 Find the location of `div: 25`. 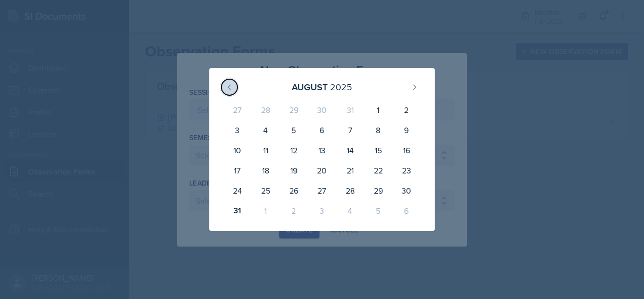

div: 25 is located at coordinates (266, 190).